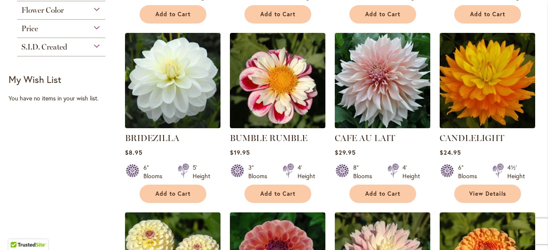  What do you see at coordinates (488, 194) in the screenshot?
I see `a: View Details` at bounding box center [488, 194].